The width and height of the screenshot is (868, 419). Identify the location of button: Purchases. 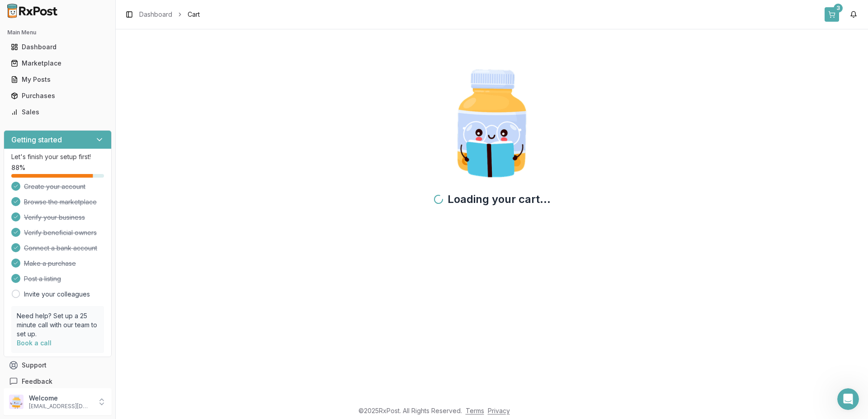
(58, 96).